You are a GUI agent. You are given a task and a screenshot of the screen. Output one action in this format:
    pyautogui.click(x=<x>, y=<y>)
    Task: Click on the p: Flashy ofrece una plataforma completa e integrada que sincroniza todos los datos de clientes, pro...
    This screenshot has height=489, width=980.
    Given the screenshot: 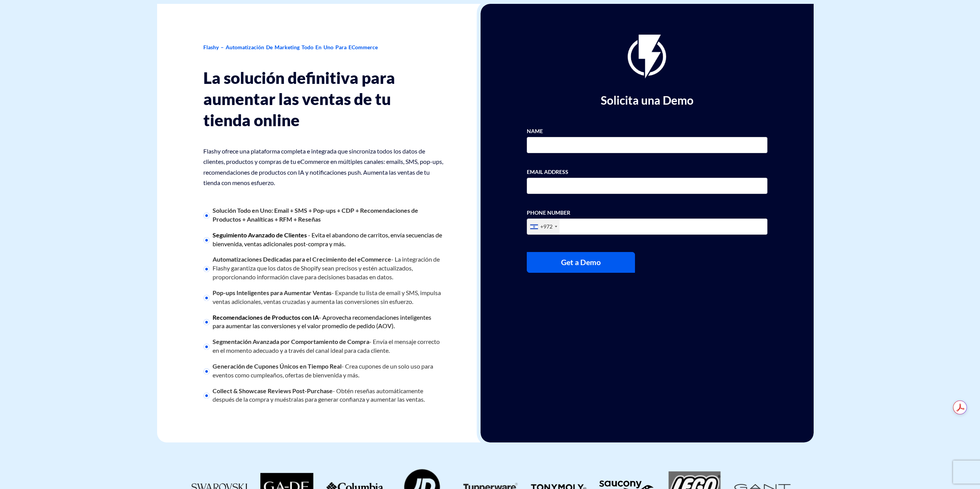 What is the action you would take?
    pyautogui.click(x=324, y=167)
    